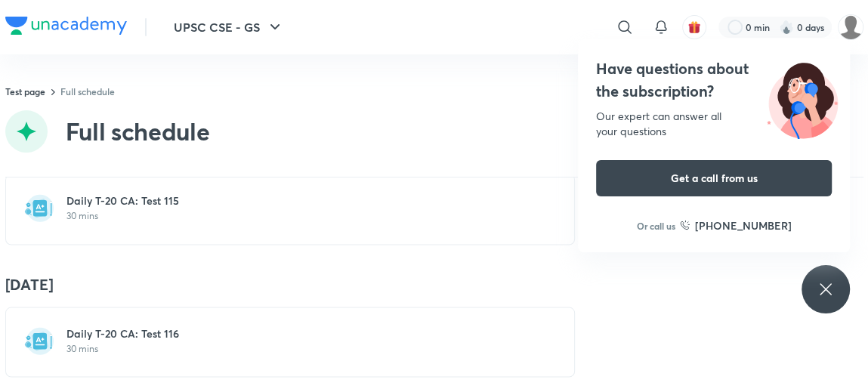 The image size is (868, 392). Describe the element at coordinates (25, 92) in the screenshot. I see `a: Test page` at that location.